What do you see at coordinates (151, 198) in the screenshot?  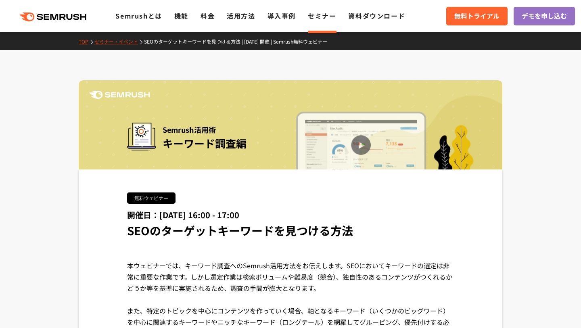 I see `div: 無料ウェビナー` at bounding box center [151, 198].